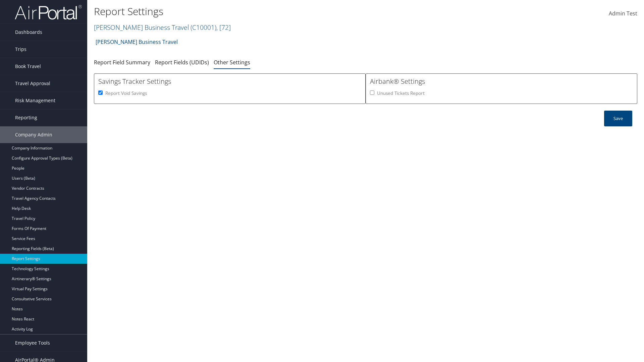  Describe the element at coordinates (203, 27) in the screenshot. I see `span: ( C10001 )` at that location.